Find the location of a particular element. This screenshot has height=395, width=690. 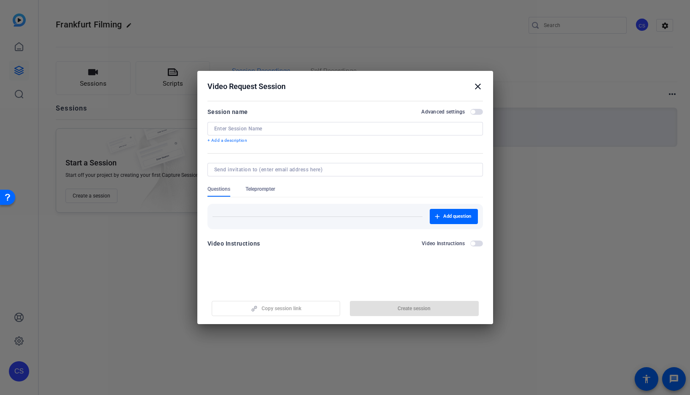

span: Add question is located at coordinates (457, 217).